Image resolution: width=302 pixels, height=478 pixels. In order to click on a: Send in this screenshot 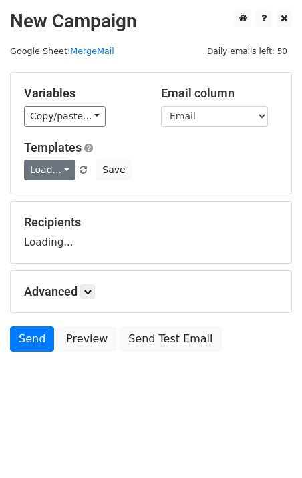, I will do `click(32, 339)`.